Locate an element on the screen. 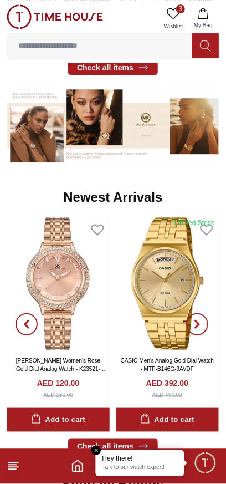 The image size is (226, 484). img: CASIO Men's Analog Gold Dial Watch - MTP-B146G-9AVDF is located at coordinates (167, 283).